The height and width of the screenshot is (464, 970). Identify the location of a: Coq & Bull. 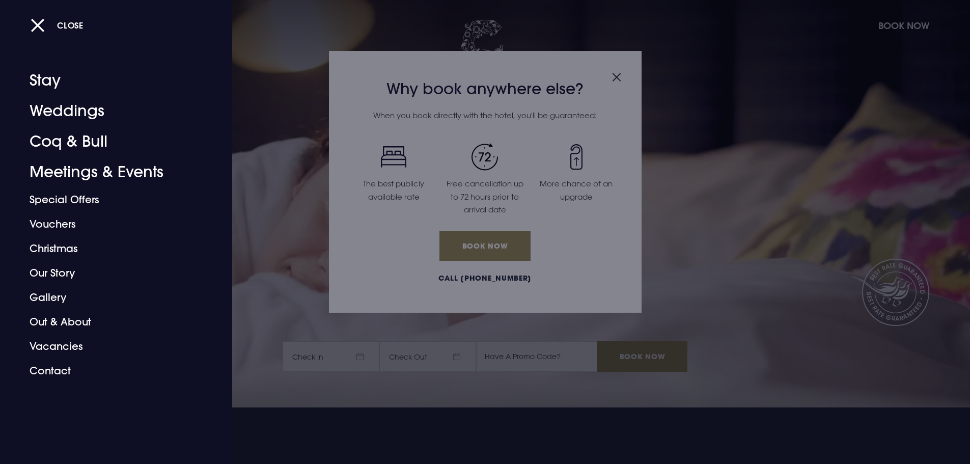
(110, 142).